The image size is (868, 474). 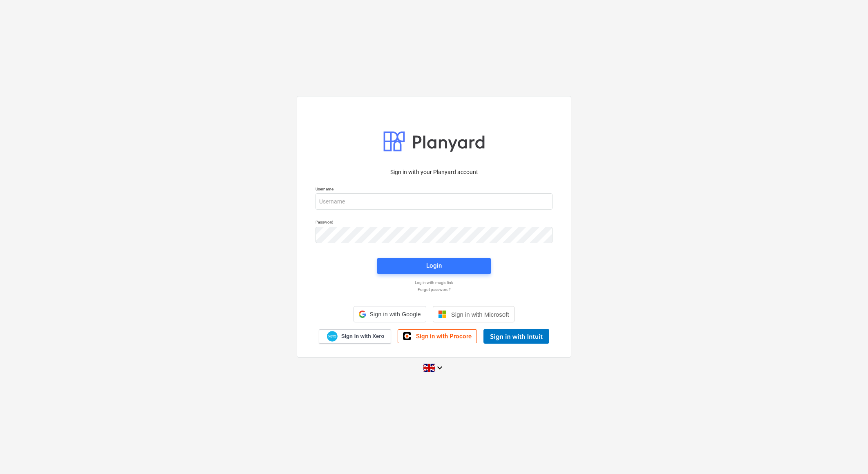 What do you see at coordinates (434, 202) in the screenshot?
I see `input: Username` at bounding box center [434, 202].